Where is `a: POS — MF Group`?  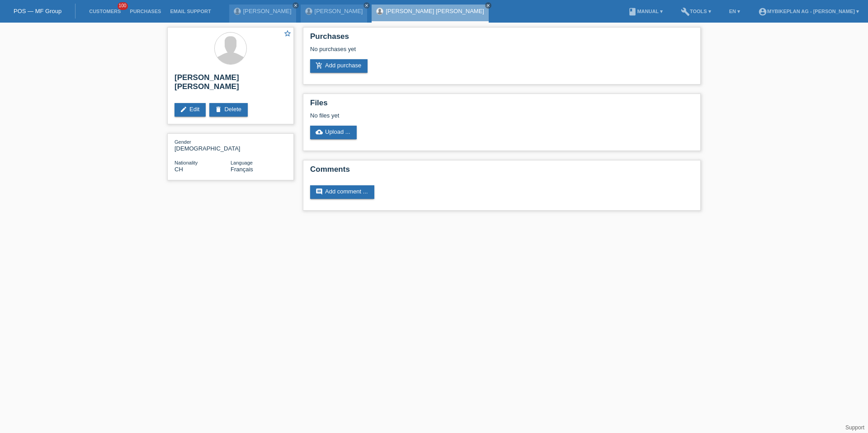 a: POS — MF Group is located at coordinates (37, 11).